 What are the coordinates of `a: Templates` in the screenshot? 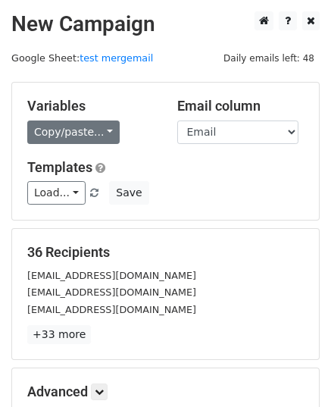 It's located at (60, 167).